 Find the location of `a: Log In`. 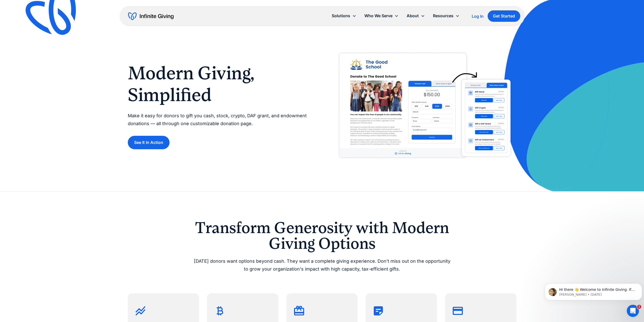

a: Log In is located at coordinates (477, 16).